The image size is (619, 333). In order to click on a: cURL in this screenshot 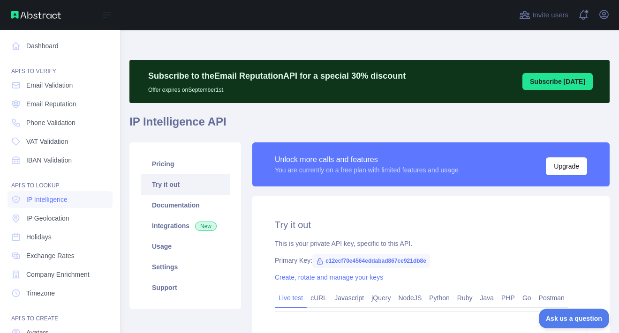, I will do `click(318, 298)`.